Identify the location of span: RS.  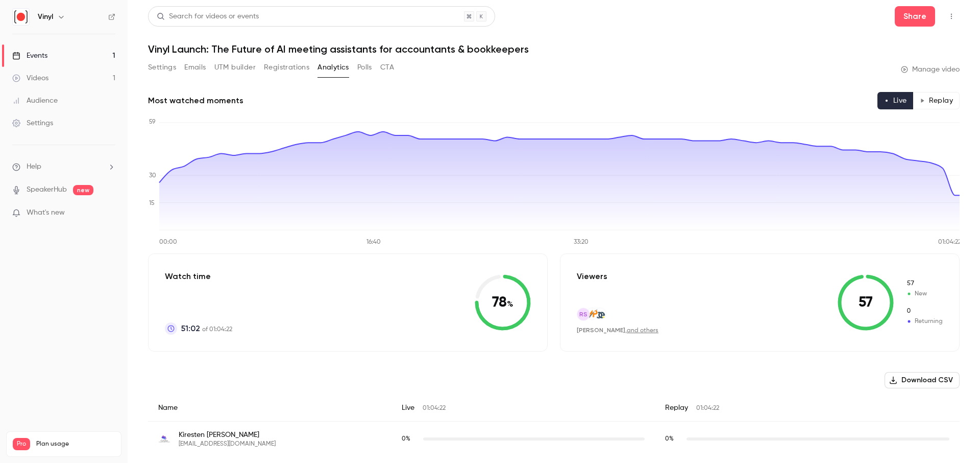
(584, 315).